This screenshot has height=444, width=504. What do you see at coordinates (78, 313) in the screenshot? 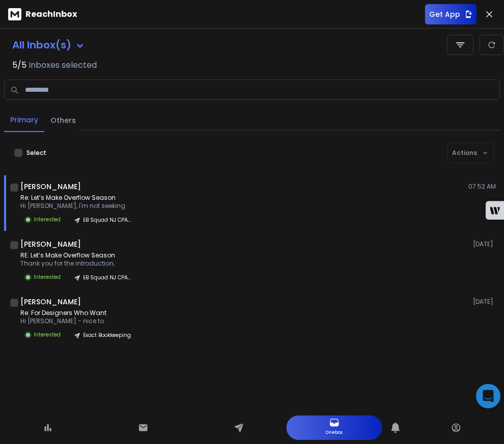
I see `p: Re: For Designers Who Want` at bounding box center [78, 313].